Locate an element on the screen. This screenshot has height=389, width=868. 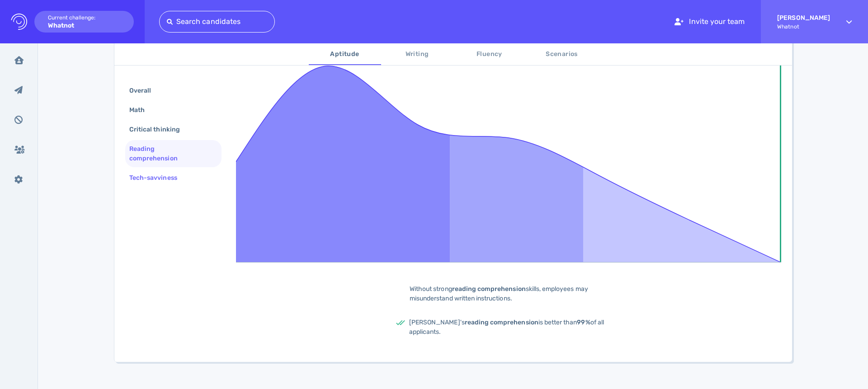
div: Overall is located at coordinates (145, 90).